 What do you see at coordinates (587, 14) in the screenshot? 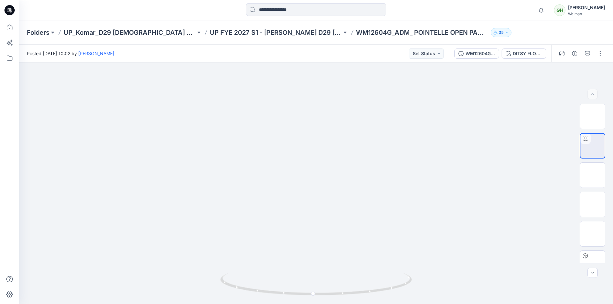
I see `div: Walmart` at bounding box center [587, 14].